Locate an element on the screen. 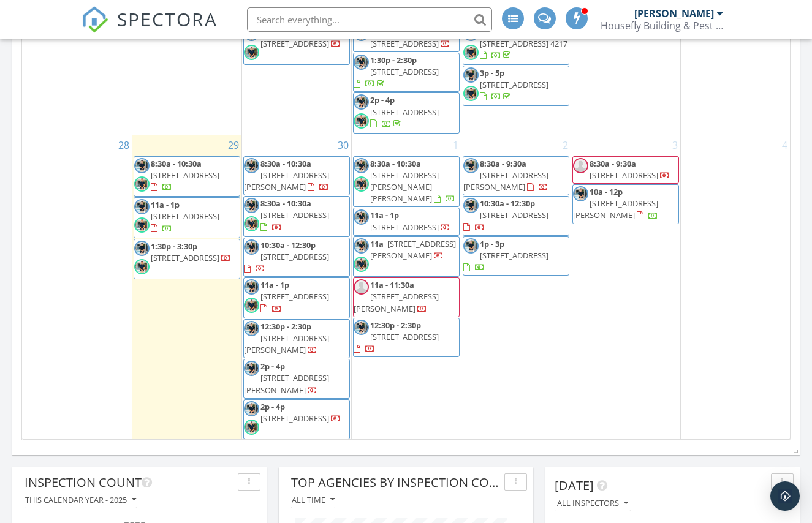 This screenshot has height=523, width=812. a: Go to October 1, 2025 is located at coordinates (455, 145).